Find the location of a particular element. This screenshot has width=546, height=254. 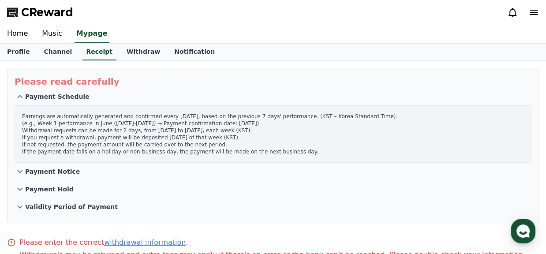

a: Messages is located at coordinates (86, 192).